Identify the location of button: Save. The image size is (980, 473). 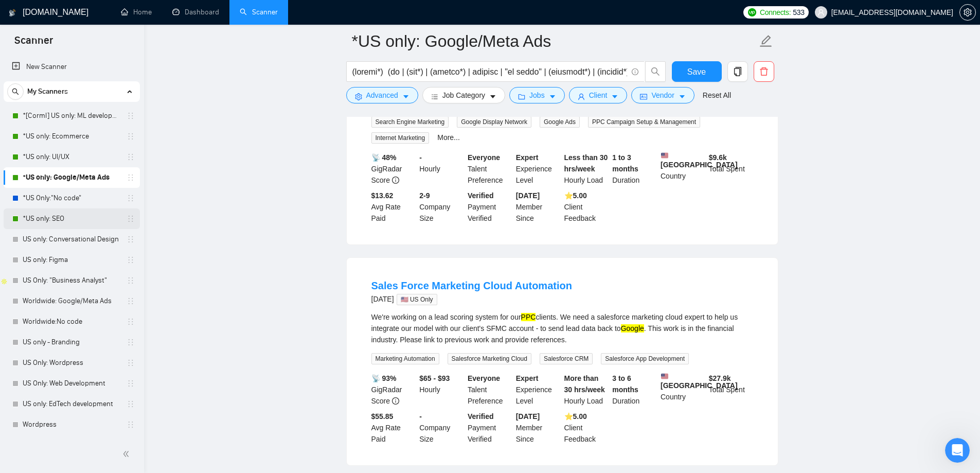
(696, 72).